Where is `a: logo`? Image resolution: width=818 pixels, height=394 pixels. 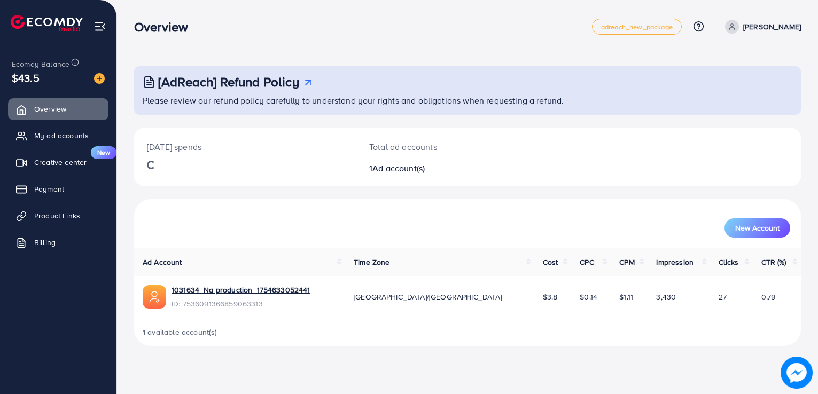
a: logo is located at coordinates (46, 23).